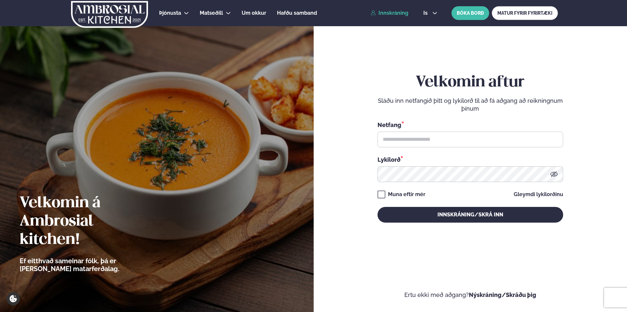 The width and height of the screenshot is (627, 312). I want to click on p: Sláðu inn netfangið þitt og lykilorð til að fá aðgang að reikningnum þínum, so click(470, 105).